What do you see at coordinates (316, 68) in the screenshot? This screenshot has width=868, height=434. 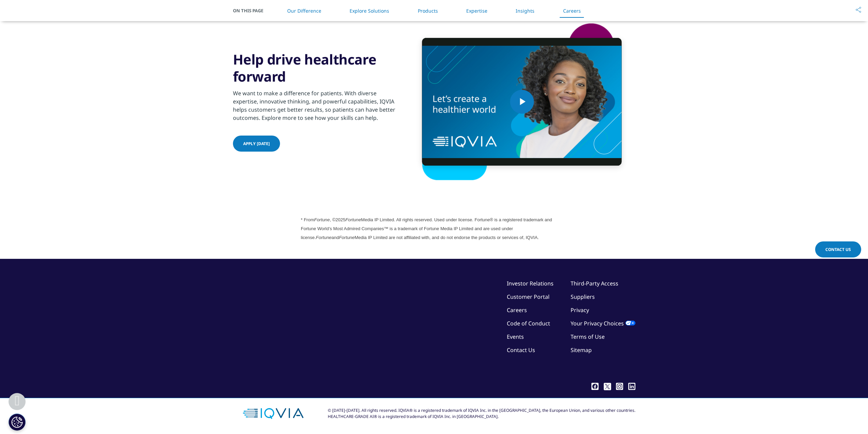 I see `h3: Help drive healthcare forward` at bounding box center [316, 68].